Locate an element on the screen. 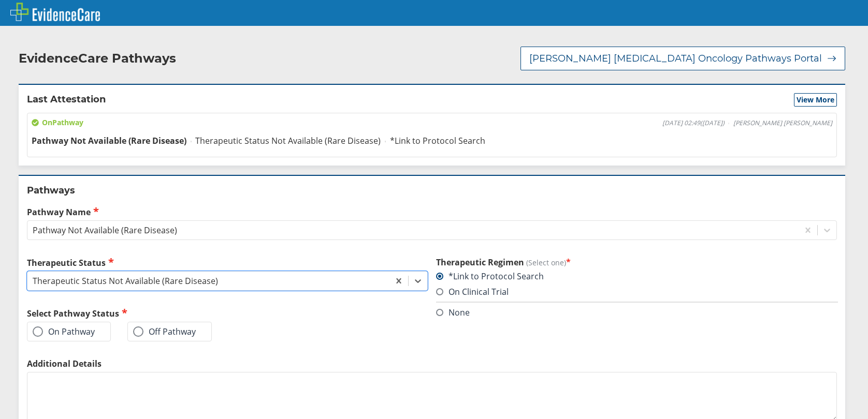 The image size is (868, 419). h2: Pathways is located at coordinates (432, 190).